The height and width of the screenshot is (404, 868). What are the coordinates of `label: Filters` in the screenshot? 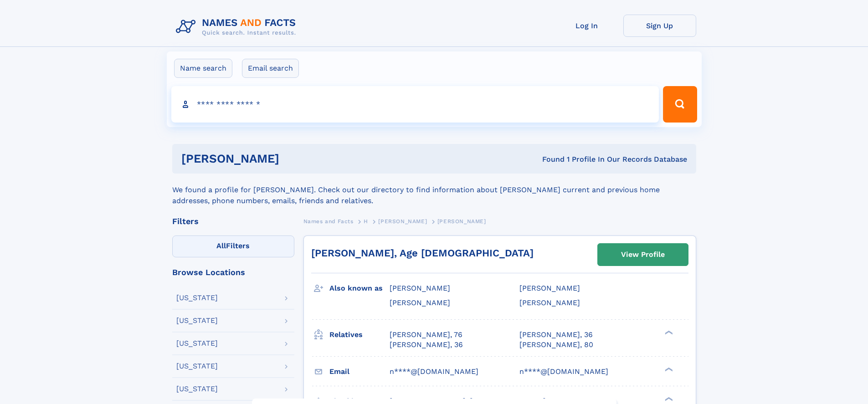 It's located at (233, 247).